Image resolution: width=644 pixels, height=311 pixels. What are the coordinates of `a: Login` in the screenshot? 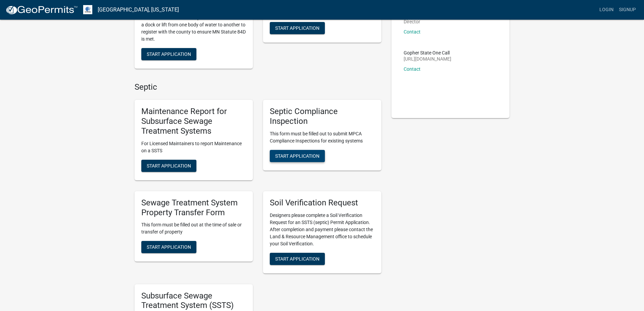 It's located at (607, 10).